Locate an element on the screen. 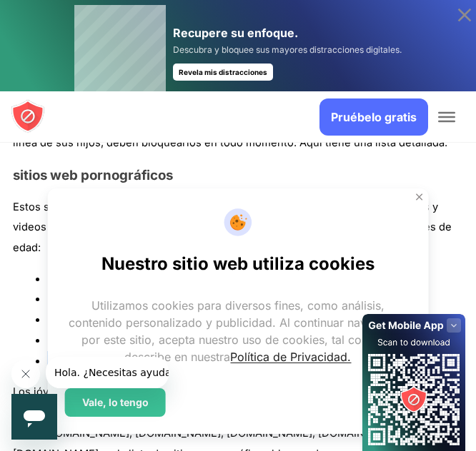 Image resolution: width=476 pixels, height=451 pixels. button: Cerca is located at coordinates (418, 197).